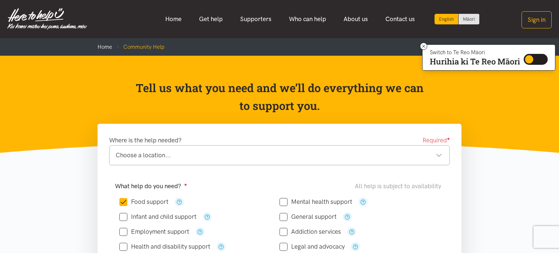 Image resolution: width=559 pixels, height=253 pixels. What do you see at coordinates (138, 47) in the screenshot?
I see `li: Community Help` at bounding box center [138, 47].